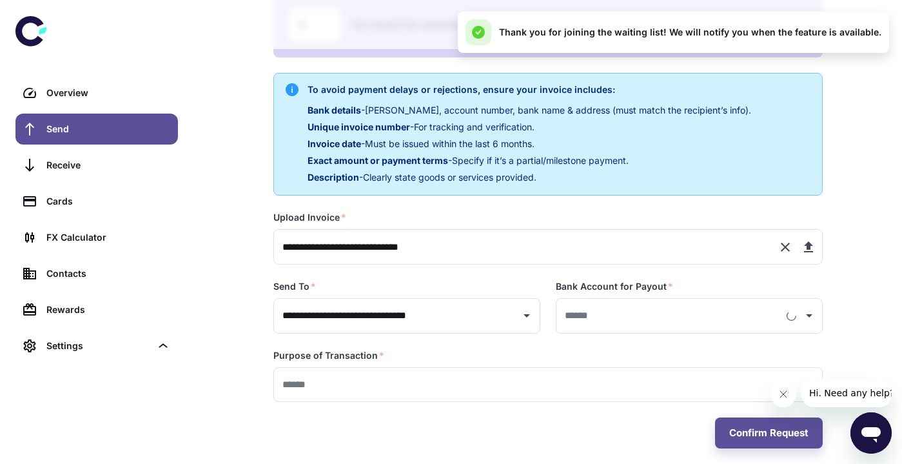  I want to click on button: Confirm Request, so click(769, 433).